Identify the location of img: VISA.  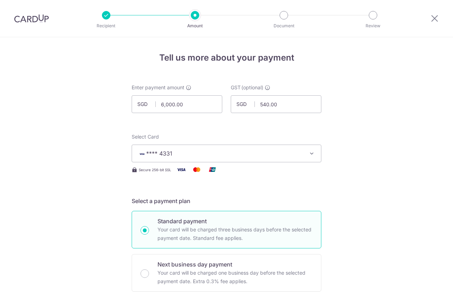
(142, 154).